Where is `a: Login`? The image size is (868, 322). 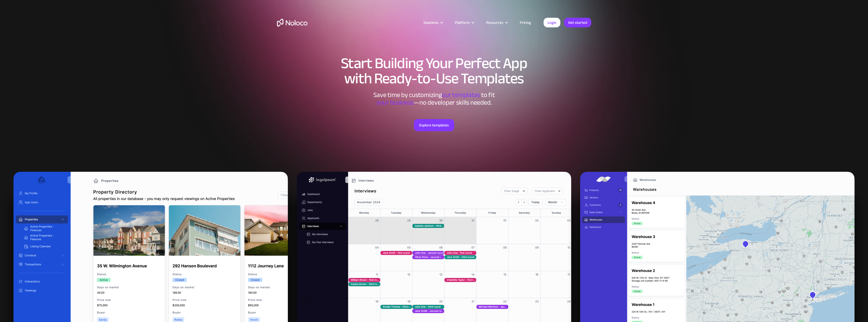
a: Login is located at coordinates (552, 22).